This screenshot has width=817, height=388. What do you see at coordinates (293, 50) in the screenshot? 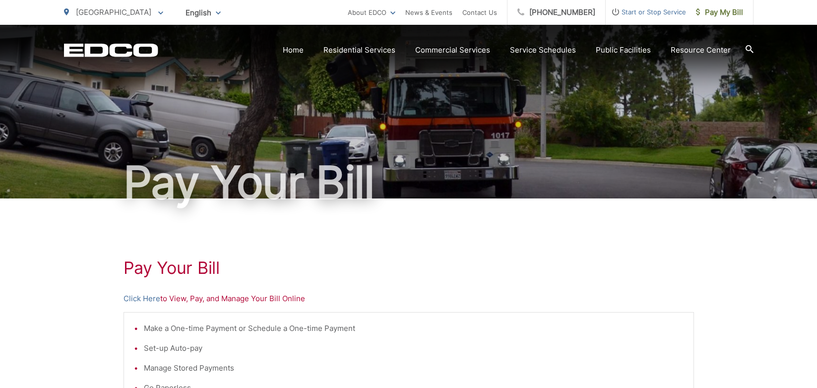
I see `a: Home` at bounding box center [293, 50].